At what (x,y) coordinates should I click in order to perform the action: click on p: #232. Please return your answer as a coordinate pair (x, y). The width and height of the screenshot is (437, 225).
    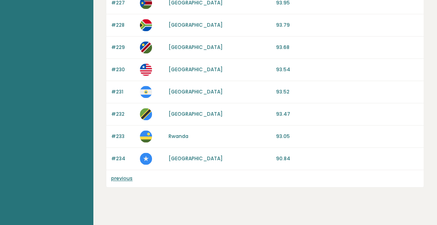
    Looking at the image, I should click on (123, 114).